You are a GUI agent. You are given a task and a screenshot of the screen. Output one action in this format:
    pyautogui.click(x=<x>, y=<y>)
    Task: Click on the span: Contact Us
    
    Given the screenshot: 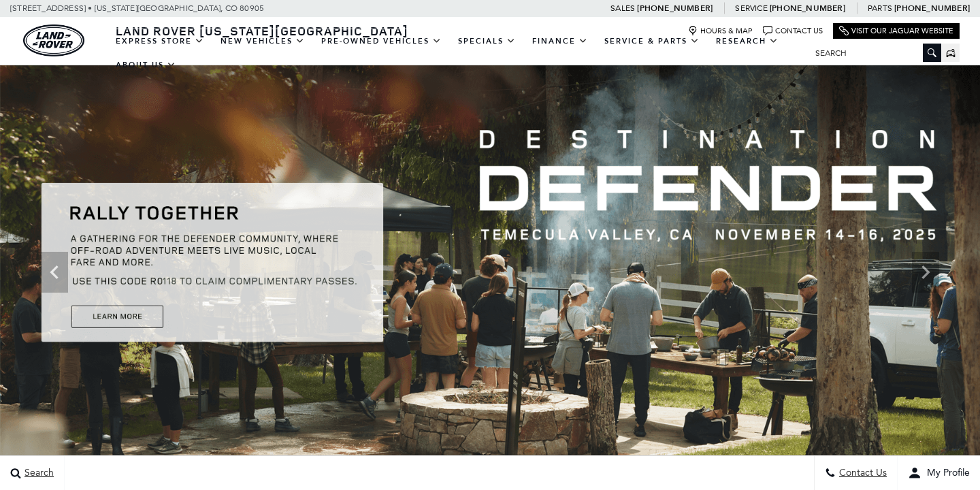 What is the action you would take?
    pyautogui.click(x=861, y=473)
    